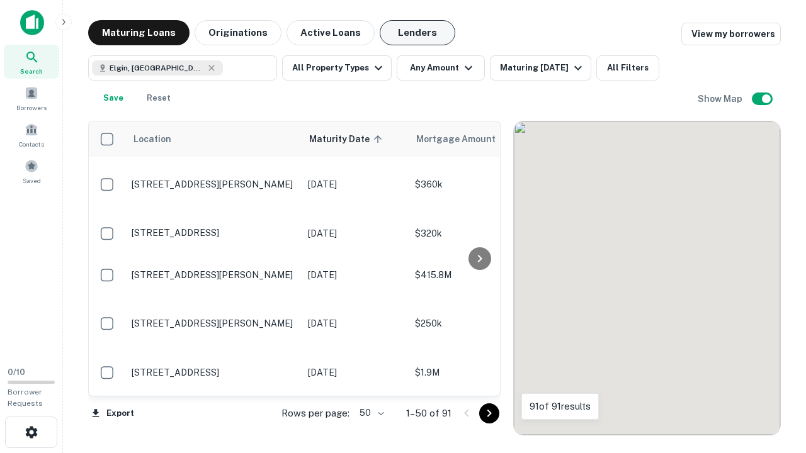  Describe the element at coordinates (478, 139) in the screenshot. I see `th: Mortgage Amount` at that location.